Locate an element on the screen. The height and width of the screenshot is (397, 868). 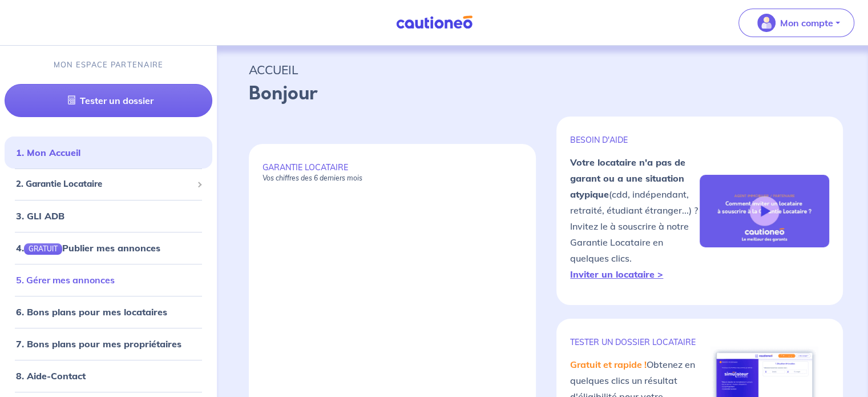
img: video-gli-new-none.jpg is located at coordinates (764, 211).